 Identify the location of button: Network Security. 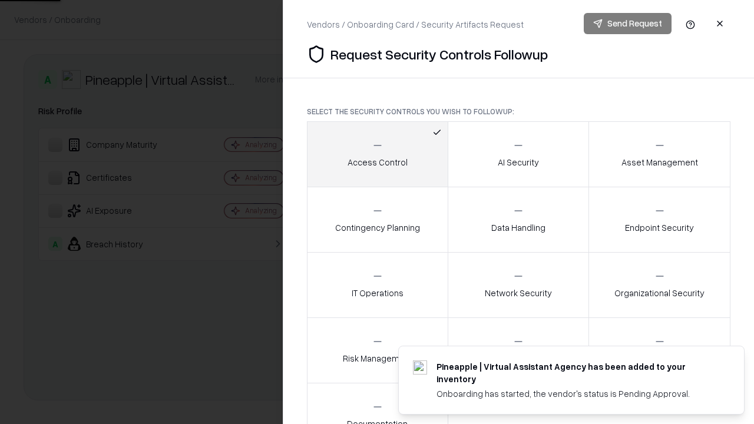
(519, 285).